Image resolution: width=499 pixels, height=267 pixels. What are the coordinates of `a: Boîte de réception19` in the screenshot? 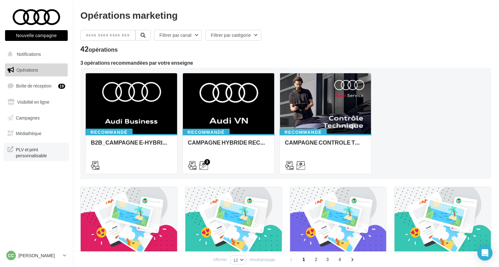 It's located at (36, 86).